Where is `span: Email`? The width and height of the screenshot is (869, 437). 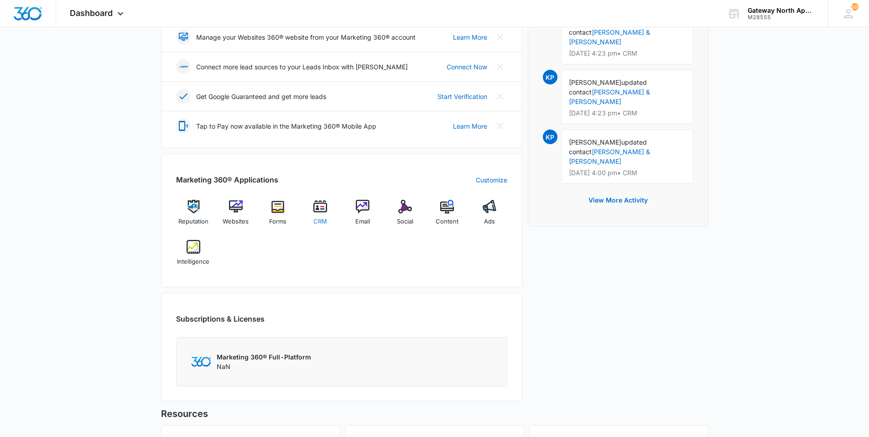 span: Email is located at coordinates (363, 222).